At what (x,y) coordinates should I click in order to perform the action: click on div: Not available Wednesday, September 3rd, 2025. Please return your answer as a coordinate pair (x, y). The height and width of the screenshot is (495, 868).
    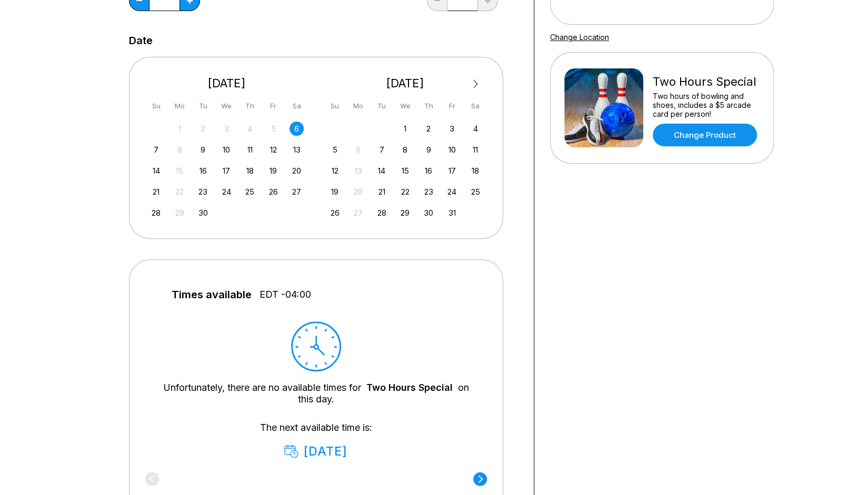
    Looking at the image, I should click on (226, 129).